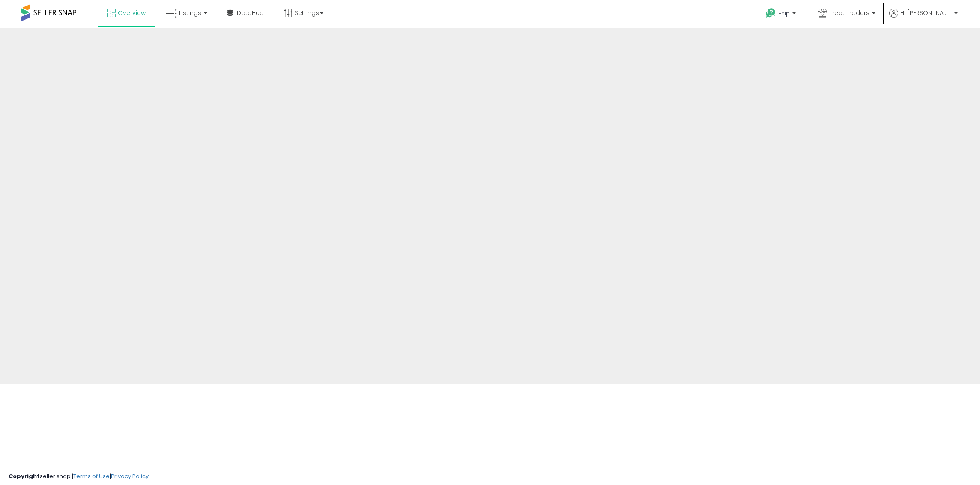 Image resolution: width=980 pixels, height=485 pixels. Describe the element at coordinates (771, 13) in the screenshot. I see `i: Get Help` at that location.